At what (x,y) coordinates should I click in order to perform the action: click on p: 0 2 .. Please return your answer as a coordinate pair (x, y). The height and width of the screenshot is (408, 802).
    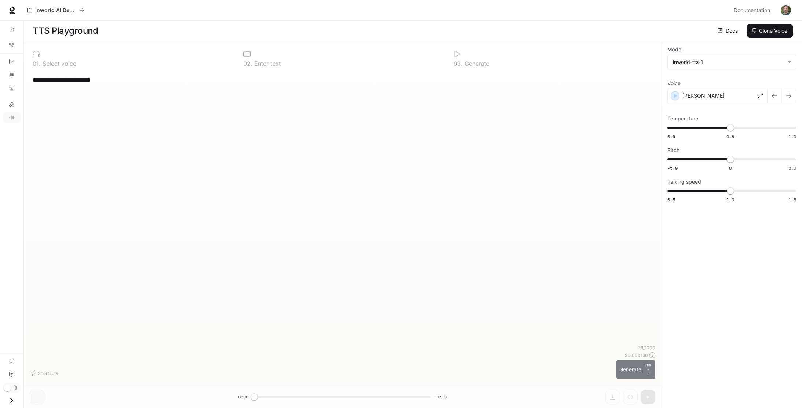
    Looking at the image, I should click on (248, 63).